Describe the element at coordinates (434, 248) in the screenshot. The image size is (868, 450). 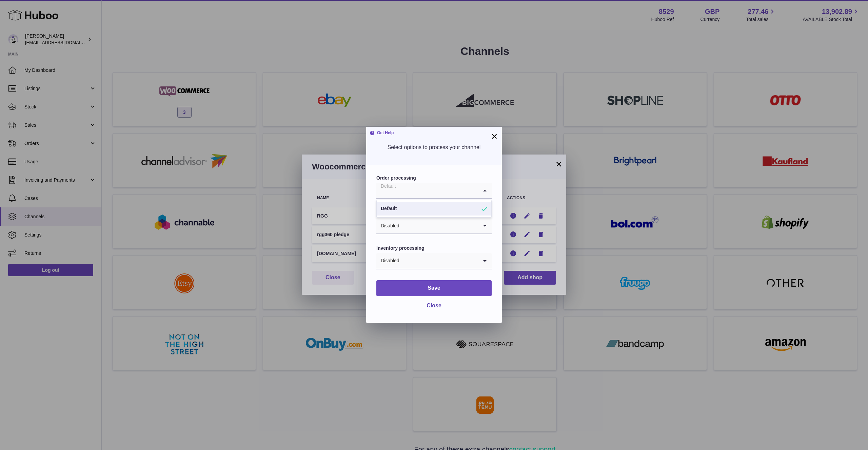
I see `label: Inventory processing` at that location.